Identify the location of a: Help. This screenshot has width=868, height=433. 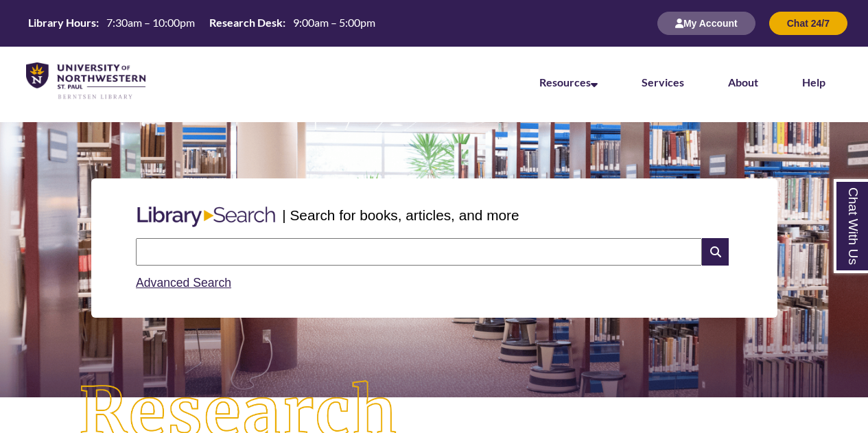
(814, 82).